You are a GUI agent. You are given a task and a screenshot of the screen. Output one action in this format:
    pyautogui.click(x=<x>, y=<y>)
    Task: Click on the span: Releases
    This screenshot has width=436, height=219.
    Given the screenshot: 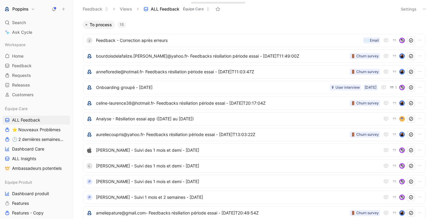 What is the action you would take?
    pyautogui.click(x=21, y=85)
    